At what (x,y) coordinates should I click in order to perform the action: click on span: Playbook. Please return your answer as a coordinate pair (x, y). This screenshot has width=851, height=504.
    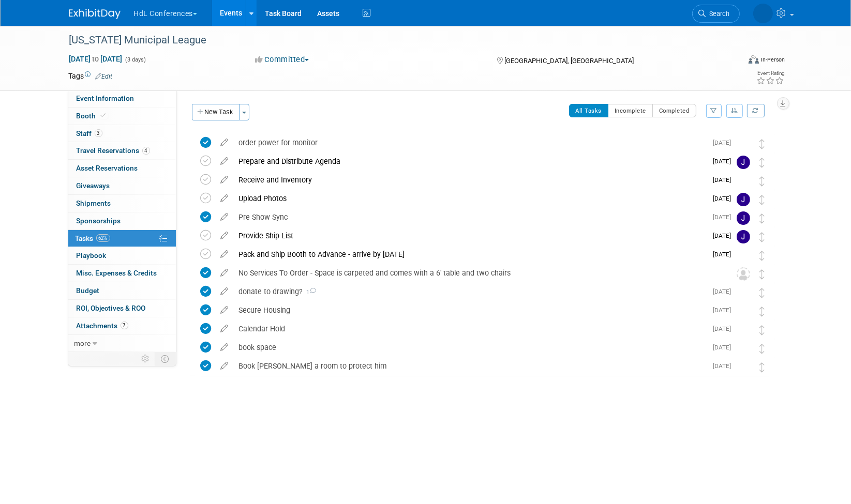
    Looking at the image, I should click on (92, 255).